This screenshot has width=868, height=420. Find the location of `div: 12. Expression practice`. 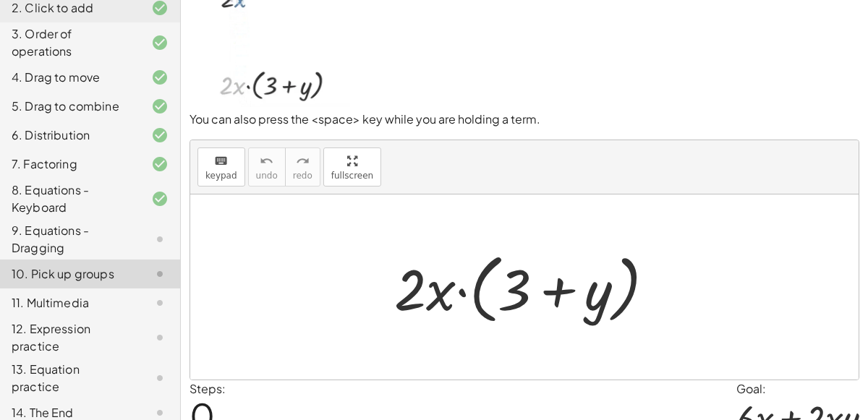

div: 12. Expression practice is located at coordinates (69, 338).